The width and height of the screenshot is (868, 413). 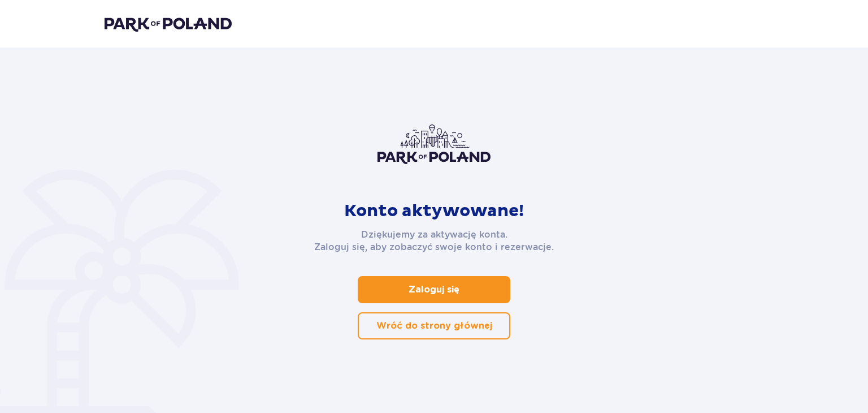 I want to click on p: Konto aktywowane!, so click(x=434, y=211).